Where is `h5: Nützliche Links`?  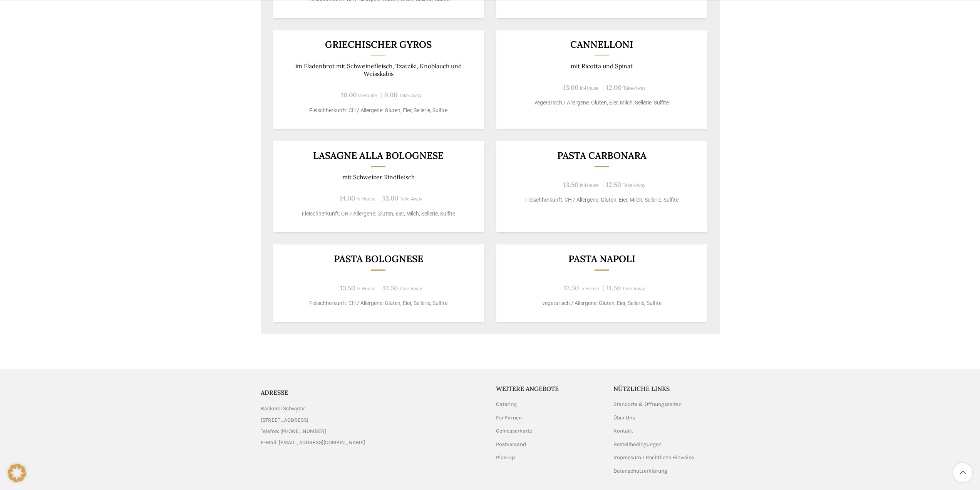
h5: Nützliche Links is located at coordinates (666, 388).